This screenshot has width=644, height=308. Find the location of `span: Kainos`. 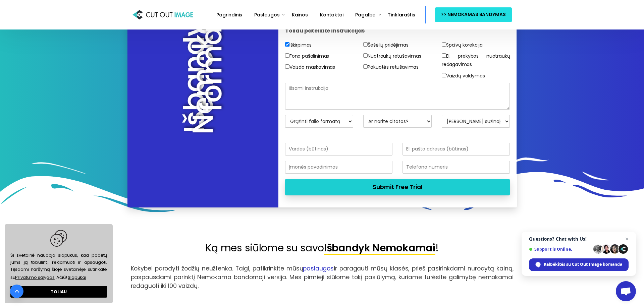

span: Kainos is located at coordinates (300, 15).